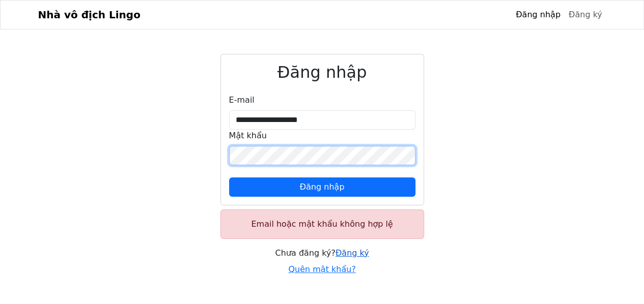 This screenshot has height=304, width=644. Describe the element at coordinates (323, 187) in the screenshot. I see `button: Đăng nhập` at that location.